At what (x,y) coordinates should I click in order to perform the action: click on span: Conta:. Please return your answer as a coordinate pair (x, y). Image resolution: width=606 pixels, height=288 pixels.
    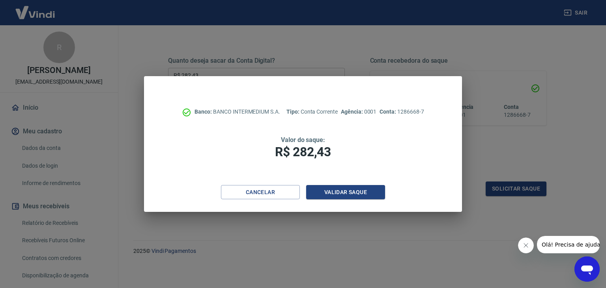
    Looking at the image, I should click on (388, 112).